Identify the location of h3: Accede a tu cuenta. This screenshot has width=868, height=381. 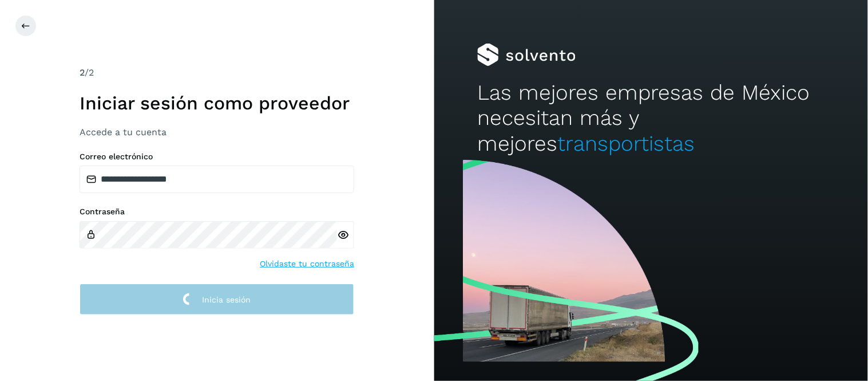
(217, 131).